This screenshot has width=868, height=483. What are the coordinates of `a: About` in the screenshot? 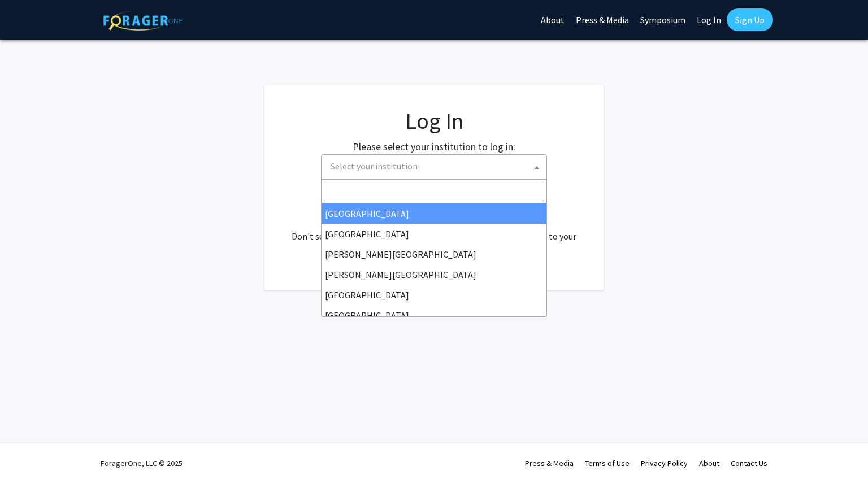 It's located at (709, 463).